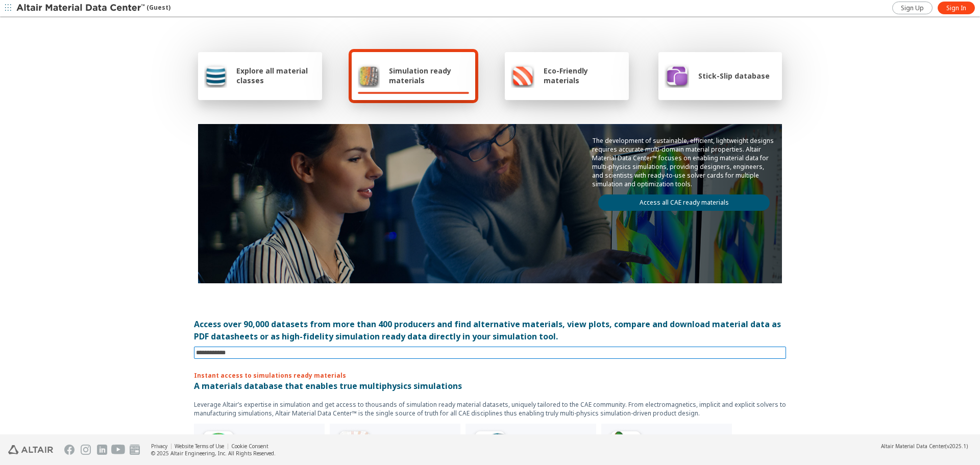 This screenshot has height=465, width=980. I want to click on a: Sign Up, so click(912, 8).